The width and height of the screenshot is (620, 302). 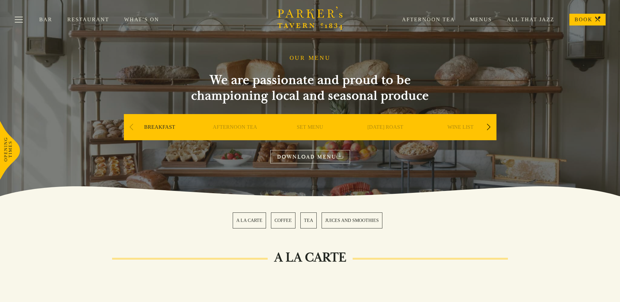 I want to click on div: 1 / 9, so click(x=160, y=137).